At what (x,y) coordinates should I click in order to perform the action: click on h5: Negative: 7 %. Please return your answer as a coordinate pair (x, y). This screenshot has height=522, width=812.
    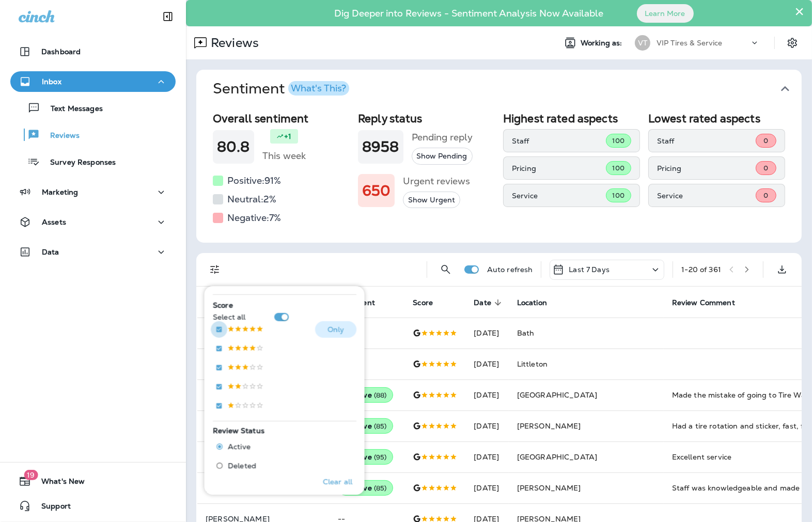
    Looking at the image, I should click on (255, 218).